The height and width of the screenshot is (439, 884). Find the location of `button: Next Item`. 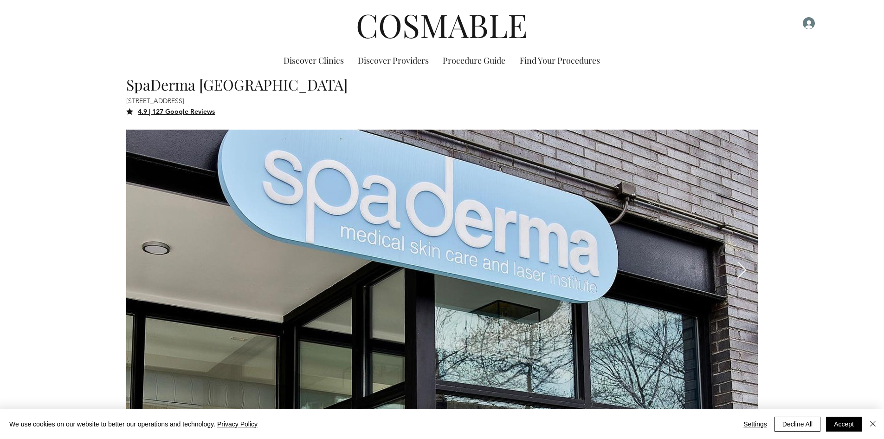

button: Next Item is located at coordinates (742, 270).